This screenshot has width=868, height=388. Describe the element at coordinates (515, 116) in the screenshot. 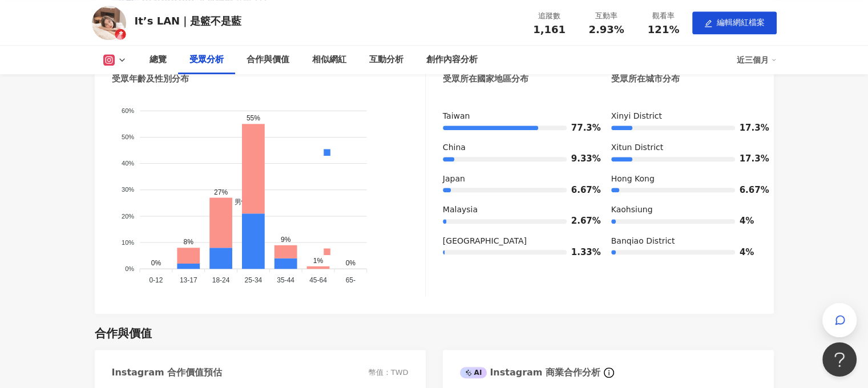

I see `div: Taiwan` at that location.